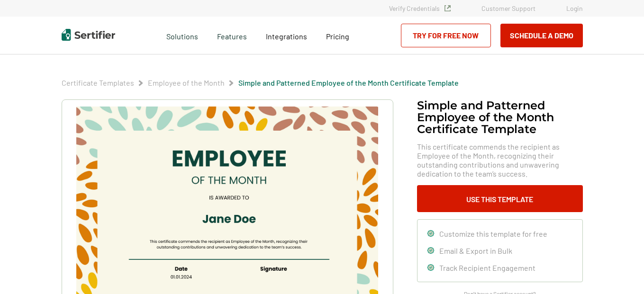 Image resolution: width=644 pixels, height=294 pixels. Describe the element at coordinates (348, 83) in the screenshot. I see `a: Simple and Patterned Employee of the Month Certificate Template` at that location.